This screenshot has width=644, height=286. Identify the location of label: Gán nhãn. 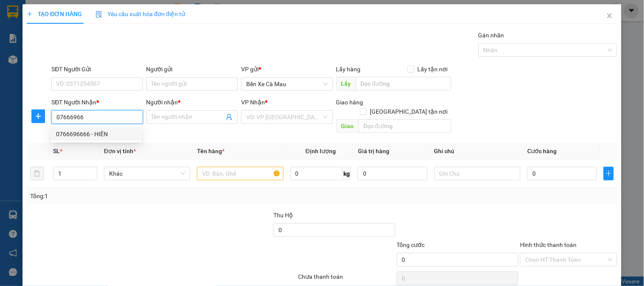
(491, 35).